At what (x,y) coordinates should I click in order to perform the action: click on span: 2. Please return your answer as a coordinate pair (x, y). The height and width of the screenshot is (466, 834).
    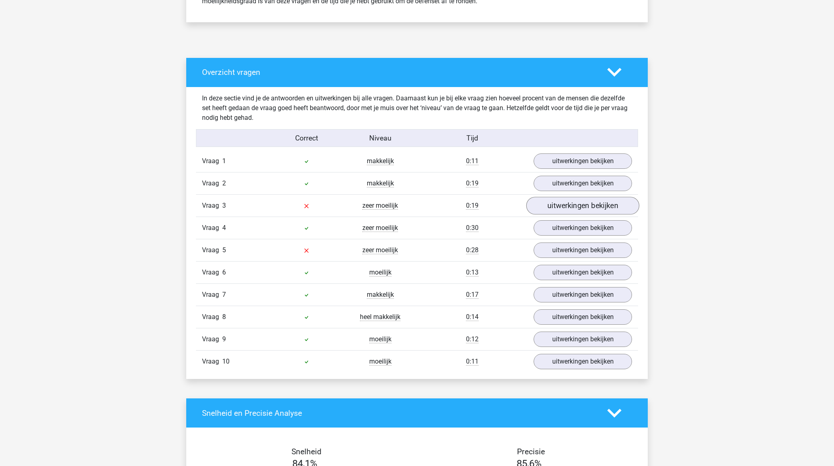
    Looking at the image, I should click on (224, 183).